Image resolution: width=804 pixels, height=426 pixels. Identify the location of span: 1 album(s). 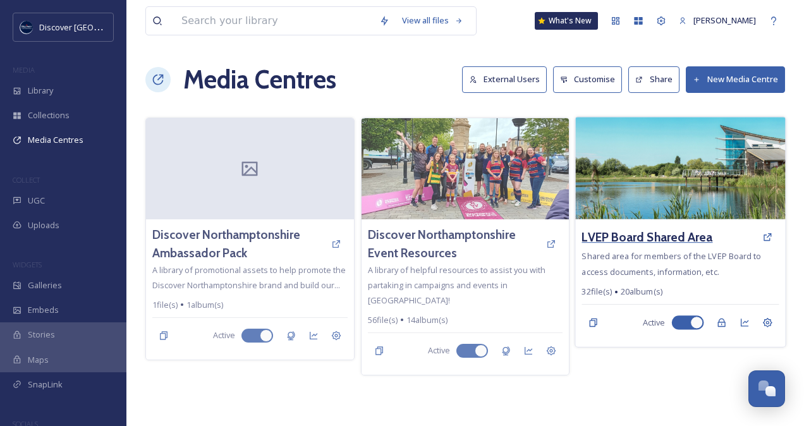
(205, 305).